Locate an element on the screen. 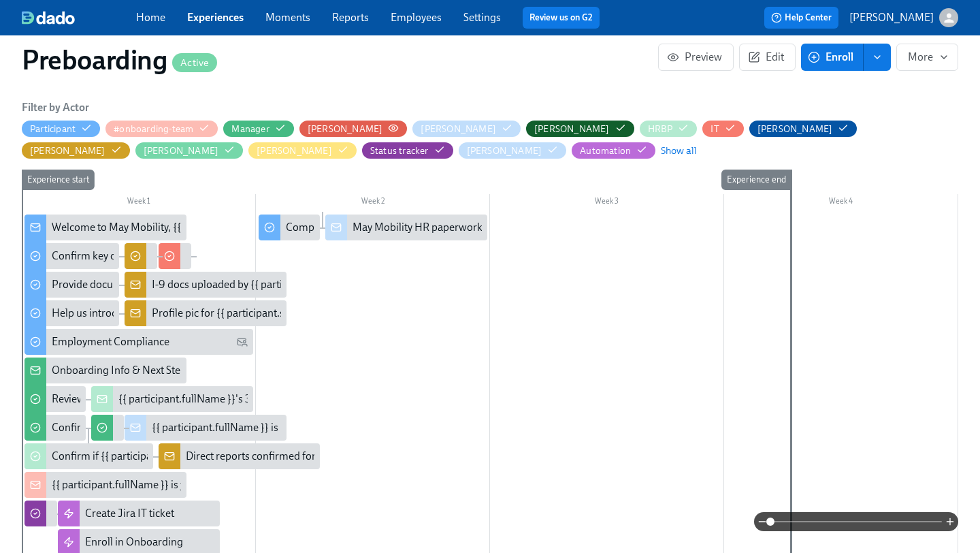 This screenshot has height=553, width=980. div: Hide Manager is located at coordinates (250, 129).